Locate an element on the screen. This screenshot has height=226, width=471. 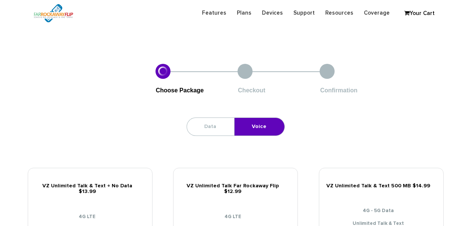
span: Choose Package is located at coordinates (180, 90).